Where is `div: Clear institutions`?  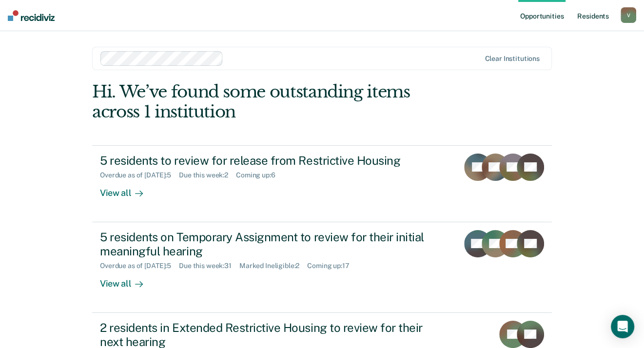 div: Clear institutions is located at coordinates (512, 58).